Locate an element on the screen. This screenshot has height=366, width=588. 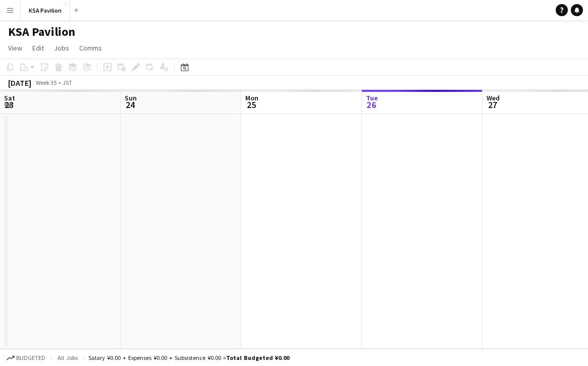
span: Sat is located at coordinates (9, 98).